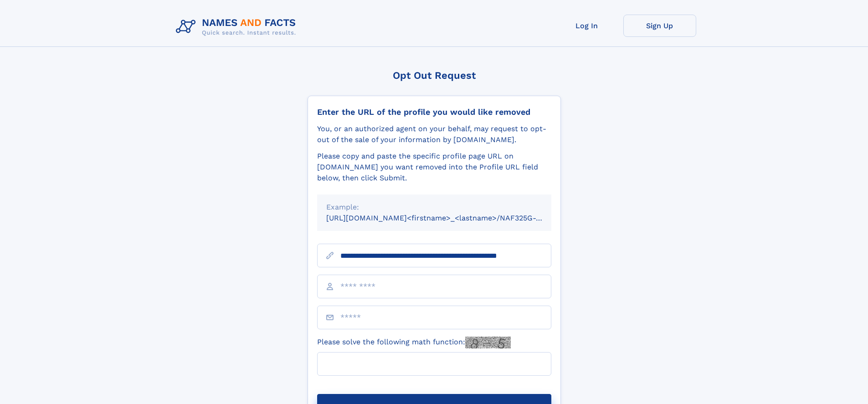 The image size is (868, 404). Describe the element at coordinates (434, 207) in the screenshot. I see `div: Example:` at that location.